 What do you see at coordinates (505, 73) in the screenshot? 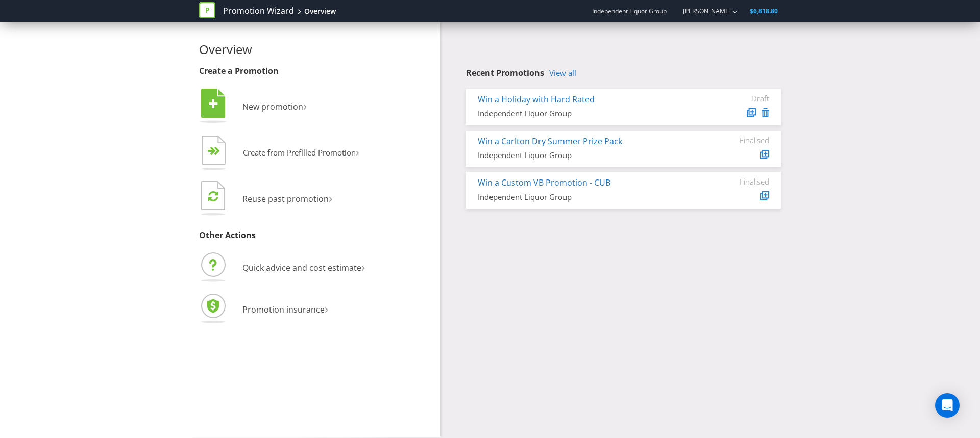
I see `span: Recent Promotions` at bounding box center [505, 73].